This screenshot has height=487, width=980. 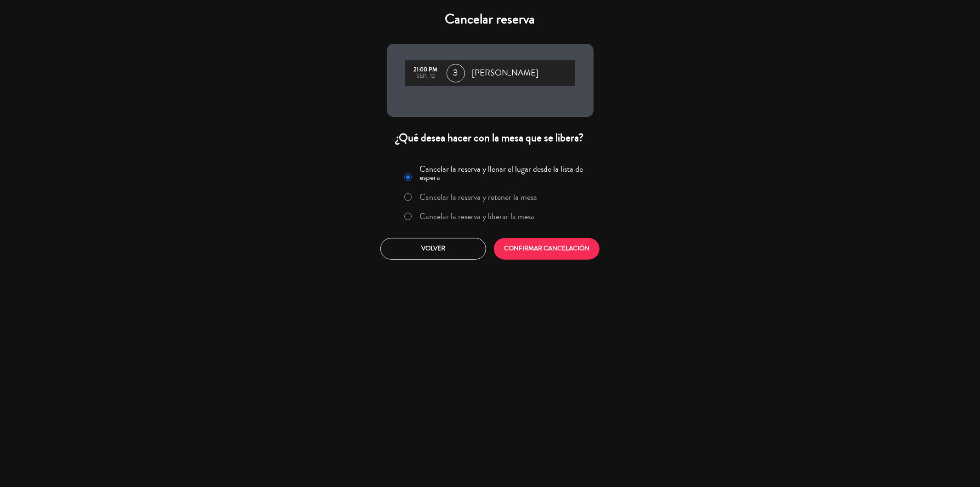 I want to click on label: Cancelar la reserva y llenar el lugar desde la lista de espera, so click(x=504, y=172).